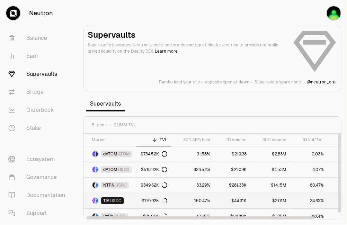 This screenshot has width=347, height=225. What do you see at coordinates (310, 217) in the screenshot?
I see `a: 32.61%` at bounding box center [310, 217].